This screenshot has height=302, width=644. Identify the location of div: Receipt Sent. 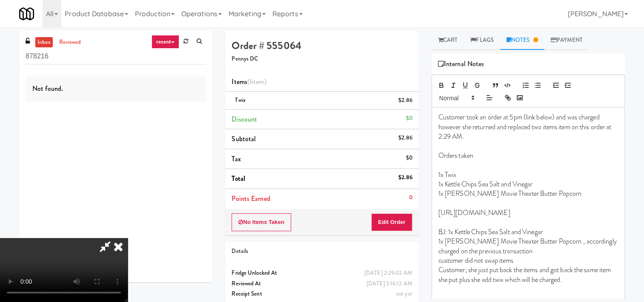
(322, 294).